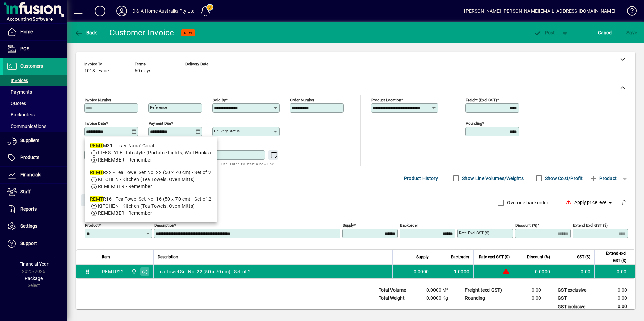 This screenshot has width=644, height=321. Describe the element at coordinates (594, 202) in the screenshot. I see `span: Apply price level` at that location.